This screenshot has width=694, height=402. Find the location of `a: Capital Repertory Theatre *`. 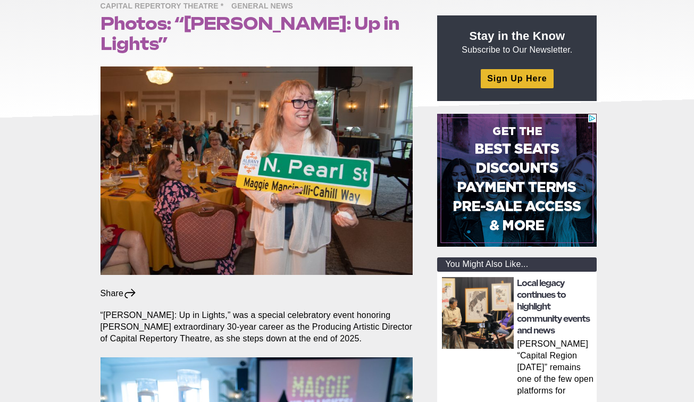

a: Capital Repertory Theatre * is located at coordinates (165, 5).